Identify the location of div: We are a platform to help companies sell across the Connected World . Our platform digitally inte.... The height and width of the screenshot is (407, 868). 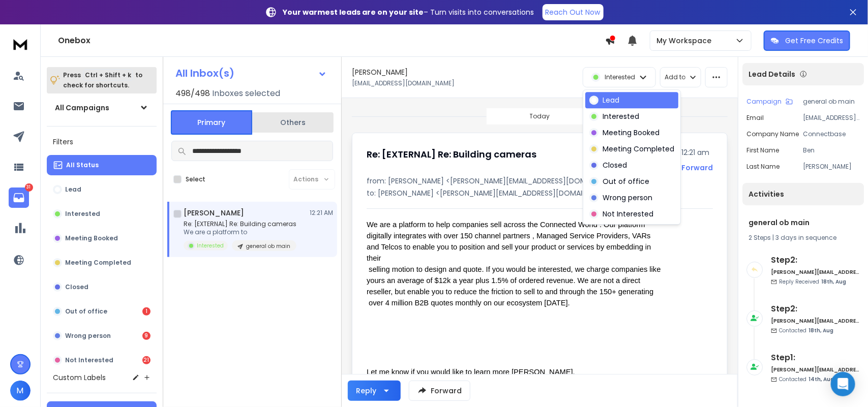
(515, 264).